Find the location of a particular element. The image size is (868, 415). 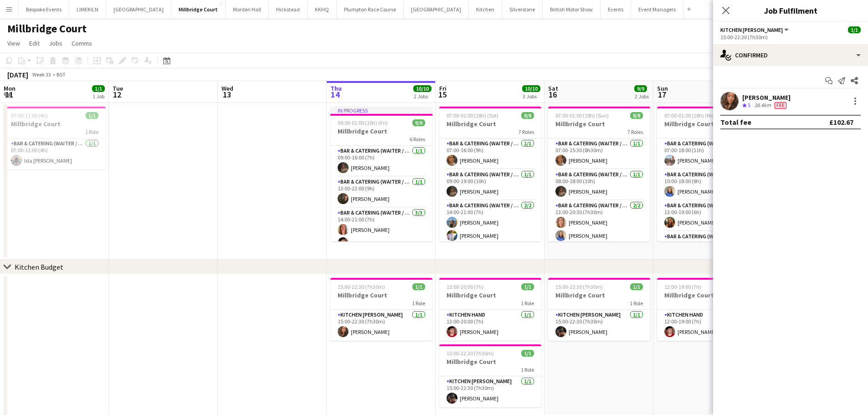

div: Crew has different fees then in role is located at coordinates (781, 105).